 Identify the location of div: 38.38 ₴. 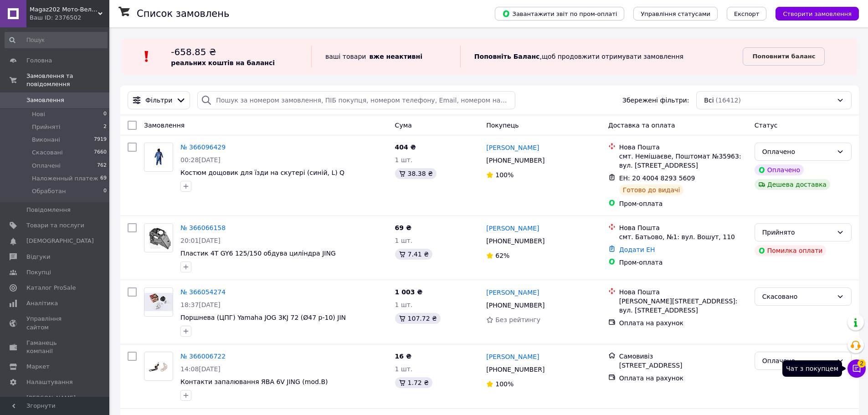
(415, 173).